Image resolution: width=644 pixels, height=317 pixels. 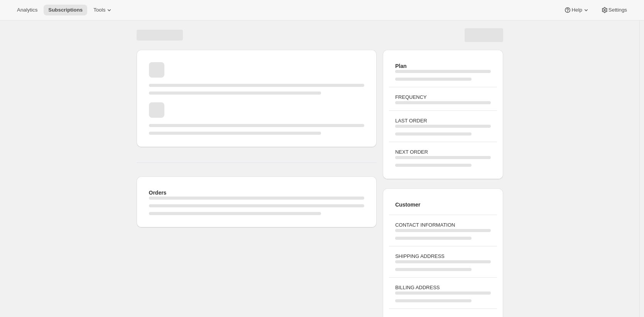 What do you see at coordinates (103, 10) in the screenshot?
I see `button: Tools` at bounding box center [103, 10].